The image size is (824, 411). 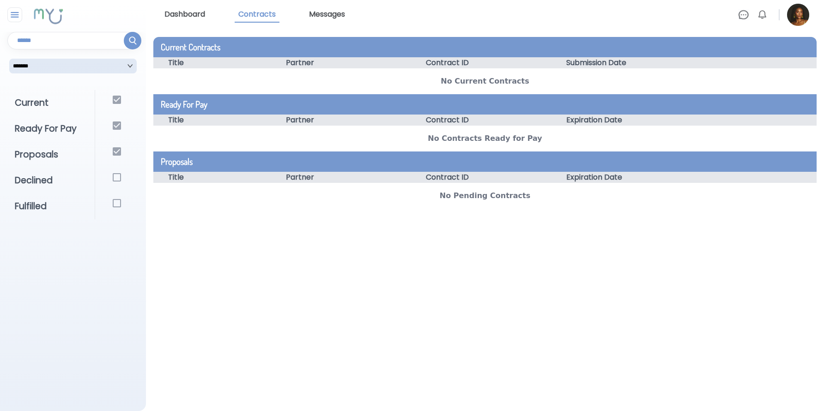 What do you see at coordinates (327, 15) in the screenshot?
I see `a: Messages` at bounding box center [327, 15].